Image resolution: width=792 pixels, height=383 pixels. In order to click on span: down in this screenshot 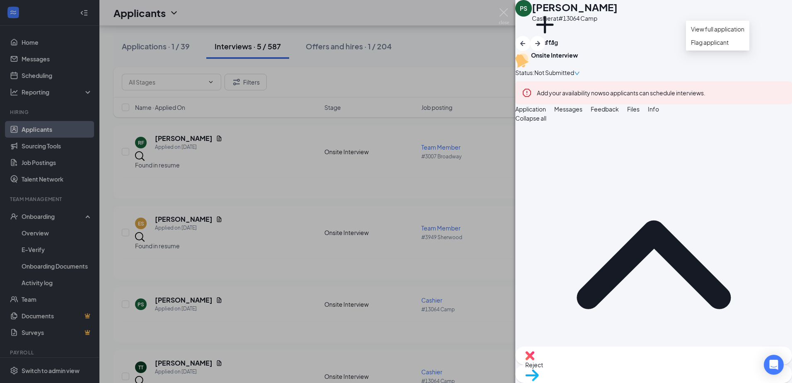, I will do `click(577, 73)`.